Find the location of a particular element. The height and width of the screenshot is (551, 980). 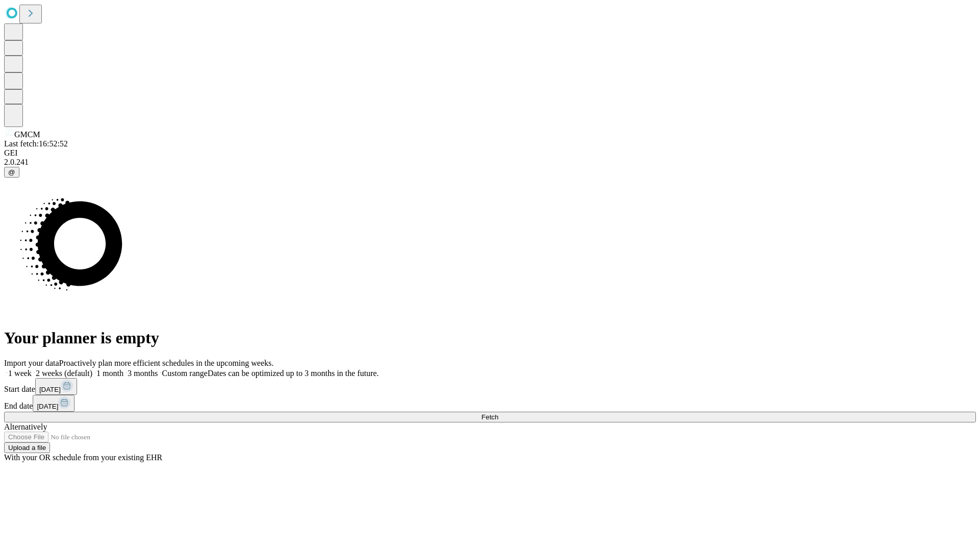

span: GMCM is located at coordinates (27, 134).